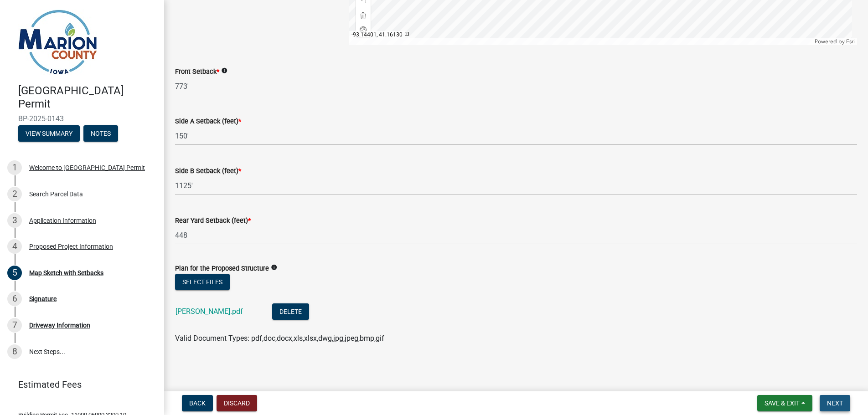  What do you see at coordinates (14, 325) in the screenshot?
I see `div: 7` at bounding box center [14, 325].